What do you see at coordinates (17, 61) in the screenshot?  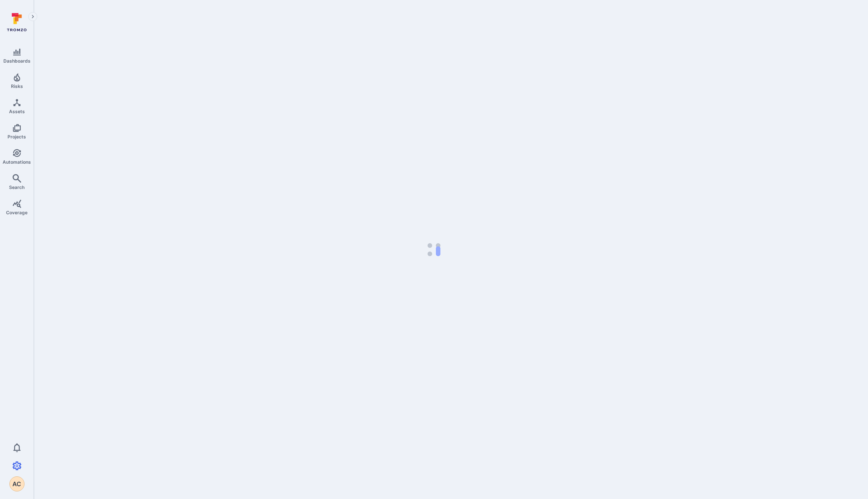 I see `span: Dashboards` at bounding box center [17, 61].